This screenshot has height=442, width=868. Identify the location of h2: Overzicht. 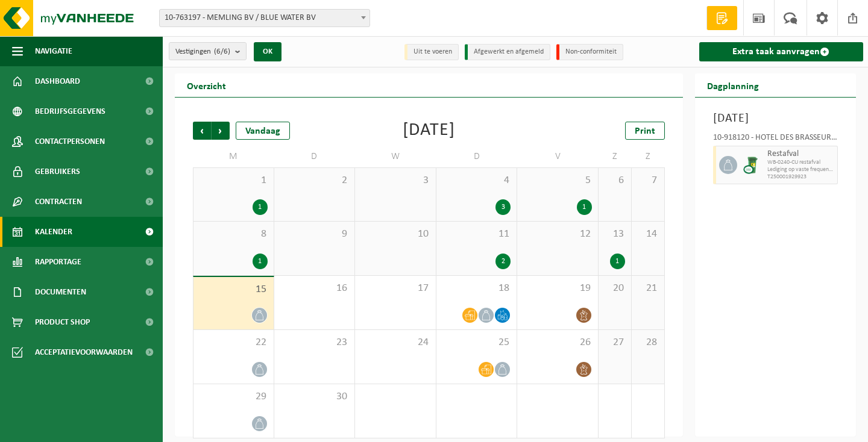
(206, 85).